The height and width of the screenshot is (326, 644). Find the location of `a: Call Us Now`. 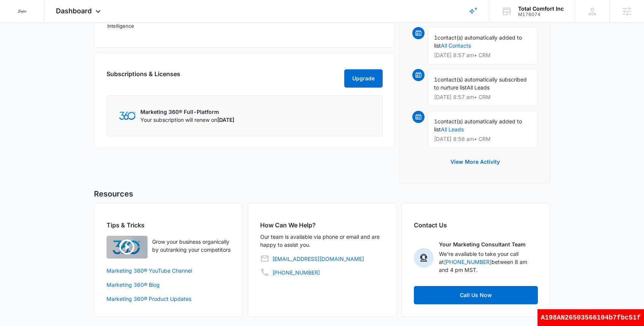

a: Call Us Now is located at coordinates (476, 295).